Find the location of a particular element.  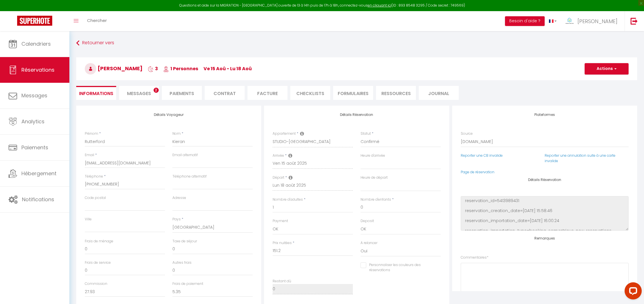

label: Adresse is located at coordinates (179, 198).